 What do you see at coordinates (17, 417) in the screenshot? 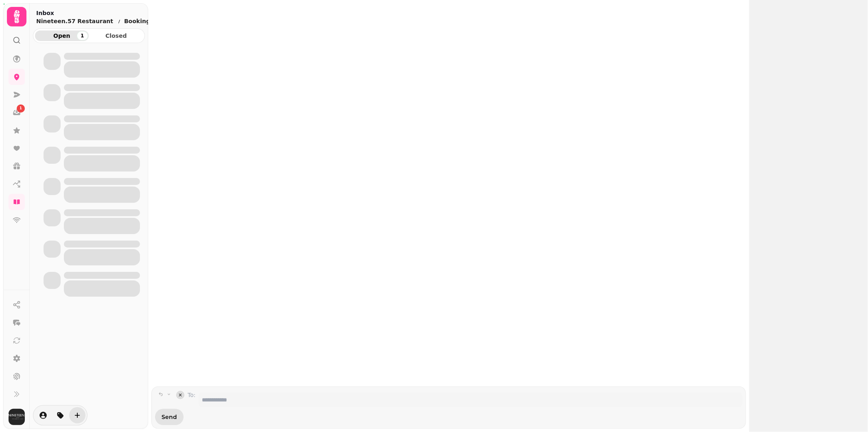
I see `img: User avatar` at bounding box center [17, 417].